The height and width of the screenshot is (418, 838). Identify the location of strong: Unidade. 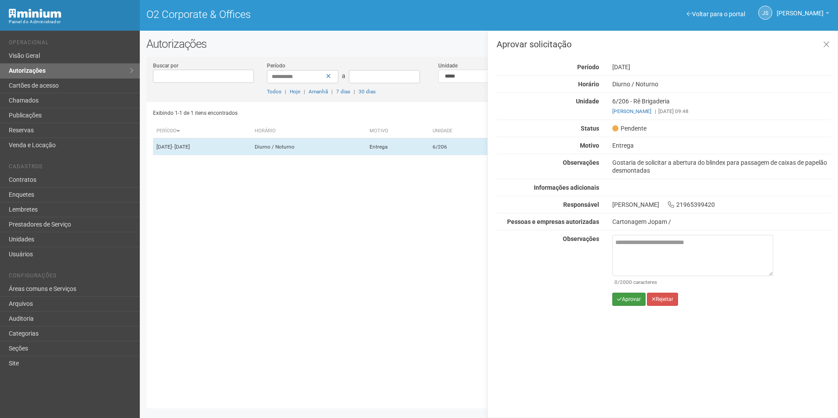
(588, 101).